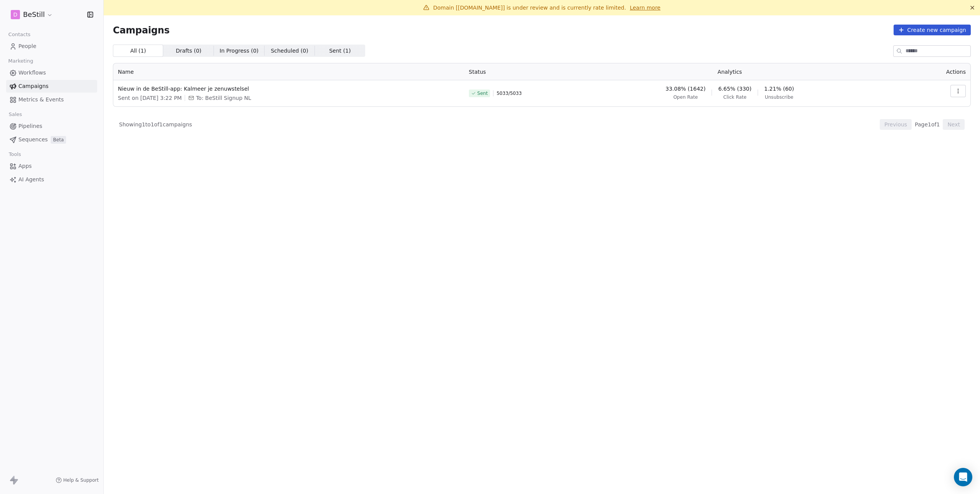 The image size is (980, 494). What do you see at coordinates (289, 72) in the screenshot?
I see `th: Name` at bounding box center [289, 72].